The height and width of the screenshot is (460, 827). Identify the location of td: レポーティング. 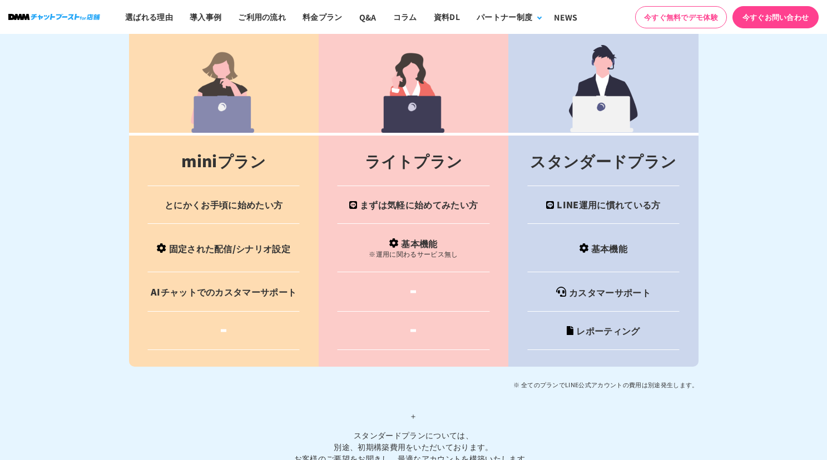
(603, 331).